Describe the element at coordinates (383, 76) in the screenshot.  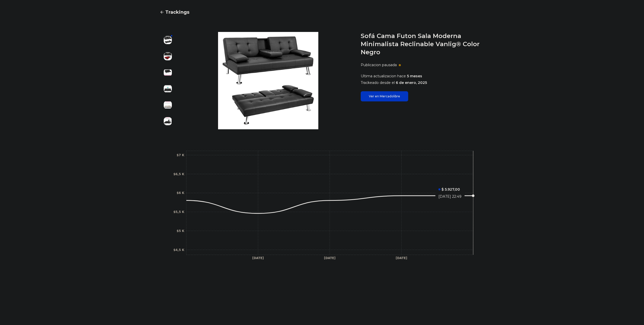
I see `span: Ultima actualizacion hace` at that location.